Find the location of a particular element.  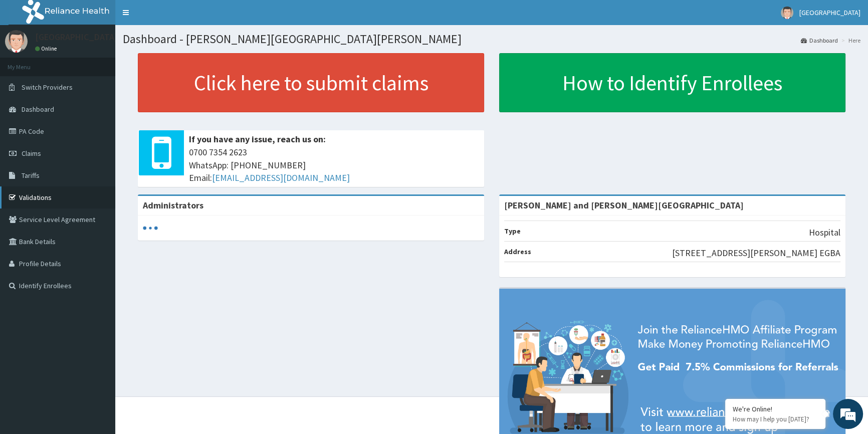

b: Type is located at coordinates (512, 231).